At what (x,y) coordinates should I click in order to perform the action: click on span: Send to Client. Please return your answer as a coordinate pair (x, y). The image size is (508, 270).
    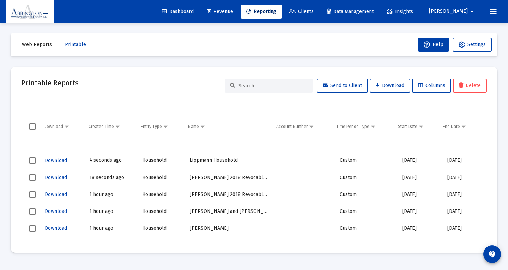
    Looking at the image, I should click on (342, 85).